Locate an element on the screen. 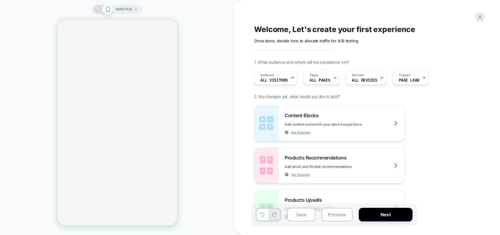  span: Devices is located at coordinates (357, 75).